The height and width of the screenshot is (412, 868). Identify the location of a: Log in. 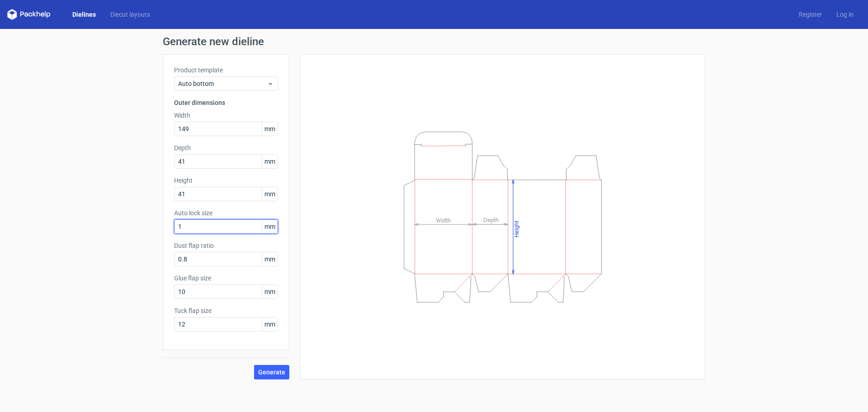
(845, 15).